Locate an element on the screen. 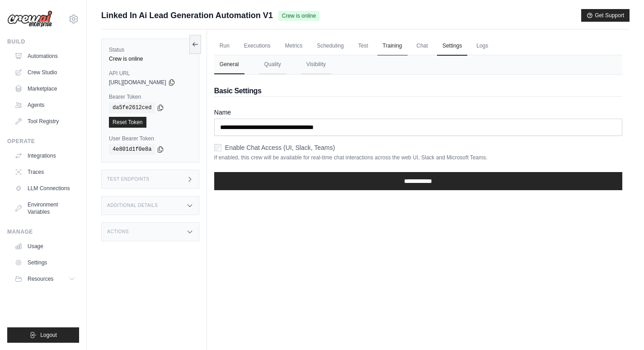  a: Logs is located at coordinates (482, 46).